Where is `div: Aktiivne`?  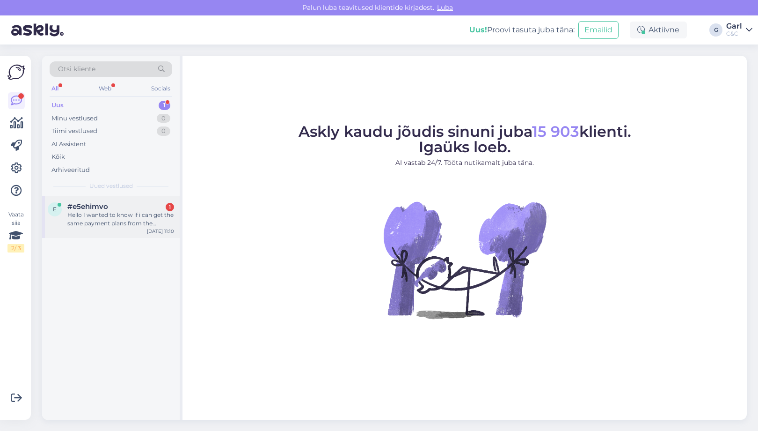 div: Aktiivne is located at coordinates (659, 30).